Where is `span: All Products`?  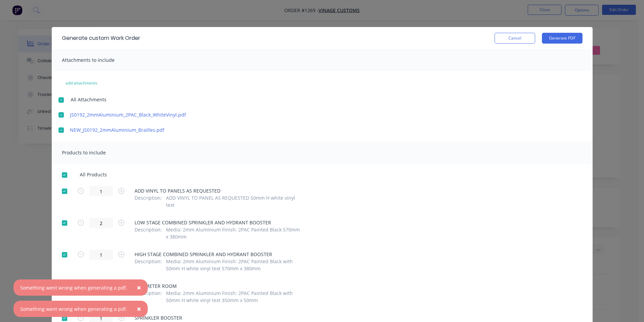
span: All Products is located at coordinates (96, 174).